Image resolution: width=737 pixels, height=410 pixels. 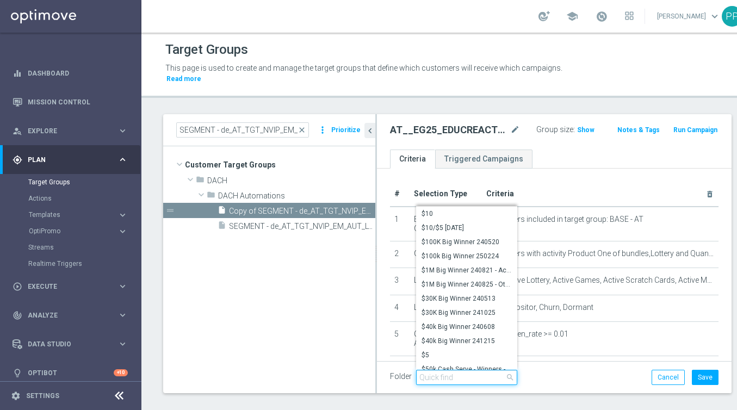 I want to click on a: Actions, so click(x=71, y=199).